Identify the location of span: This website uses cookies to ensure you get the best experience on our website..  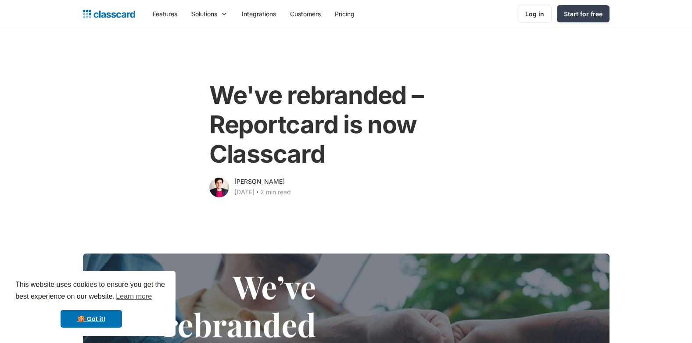
(91, 291).